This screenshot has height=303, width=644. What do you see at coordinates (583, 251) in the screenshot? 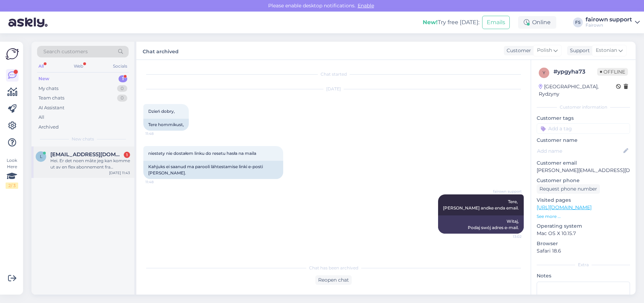
I see `p: Safari 18.6` at bounding box center [583, 251].